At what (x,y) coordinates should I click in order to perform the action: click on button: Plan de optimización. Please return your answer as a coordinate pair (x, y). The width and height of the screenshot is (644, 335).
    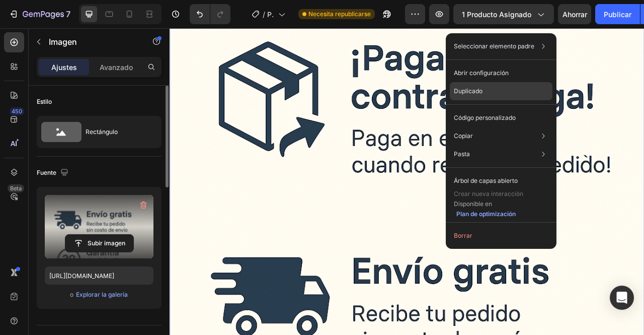
    Looking at the image, I should click on (486, 214).